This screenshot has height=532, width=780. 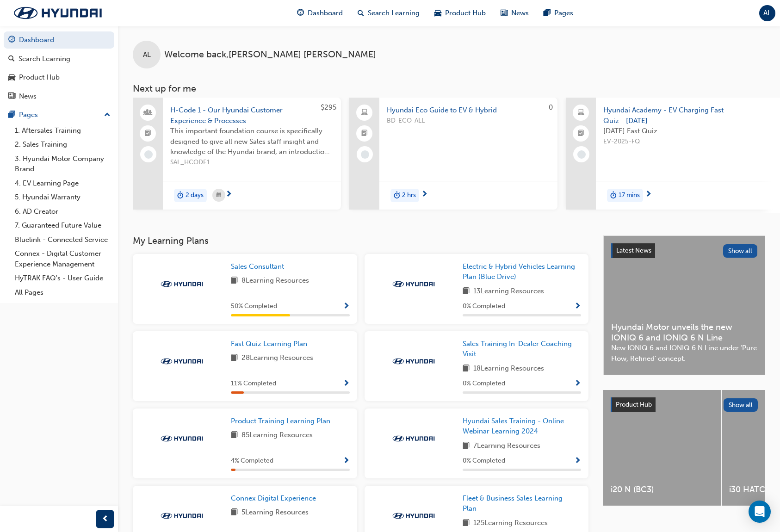 What do you see at coordinates (520, 13) in the screenshot?
I see `span: News` at bounding box center [520, 13].